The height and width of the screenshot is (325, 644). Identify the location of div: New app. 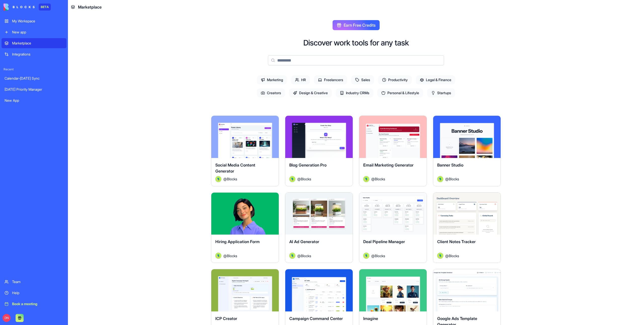
(38, 32).